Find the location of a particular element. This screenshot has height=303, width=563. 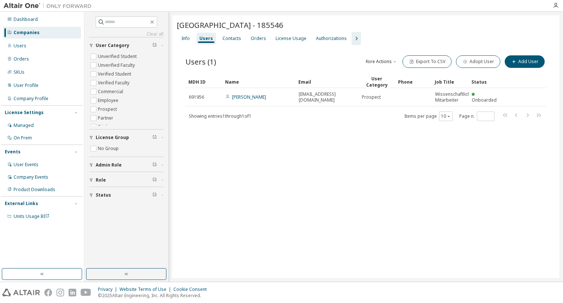

button: Export To CSV is located at coordinates (427, 62).